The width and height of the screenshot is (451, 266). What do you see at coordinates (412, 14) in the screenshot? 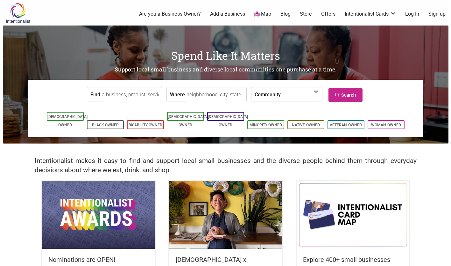
I see `a: Log In` at bounding box center [412, 14].